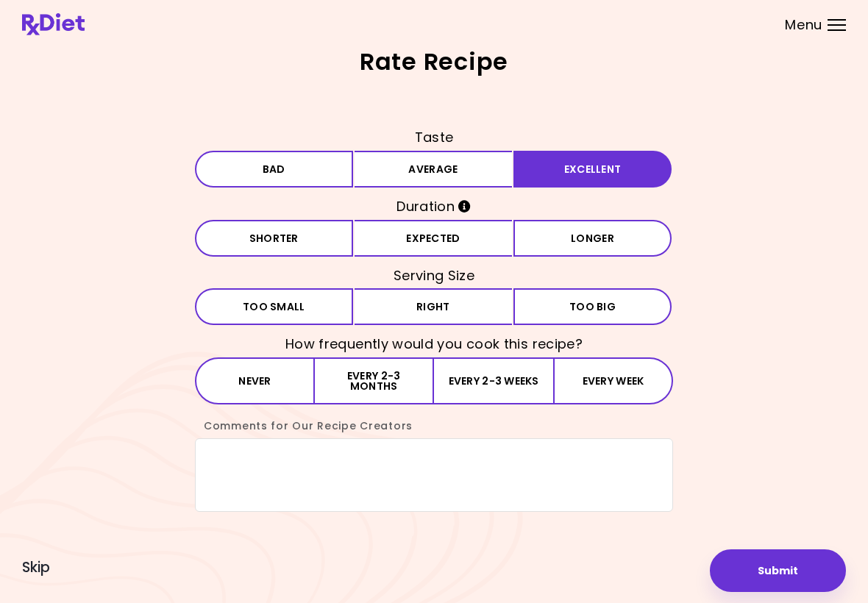 The width and height of the screenshot is (868, 603). What do you see at coordinates (803, 25) in the screenshot?
I see `span: Menu` at bounding box center [803, 25].